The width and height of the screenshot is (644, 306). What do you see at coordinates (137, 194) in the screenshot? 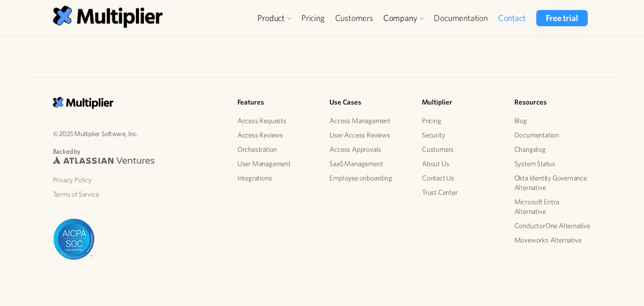
I see `a: Terms of Service` at bounding box center [137, 194].